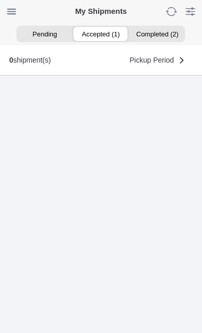 The height and width of the screenshot is (333, 202). Describe the element at coordinates (101, 34) in the screenshot. I see `ion-segment-button: Accepted (1)` at that location.